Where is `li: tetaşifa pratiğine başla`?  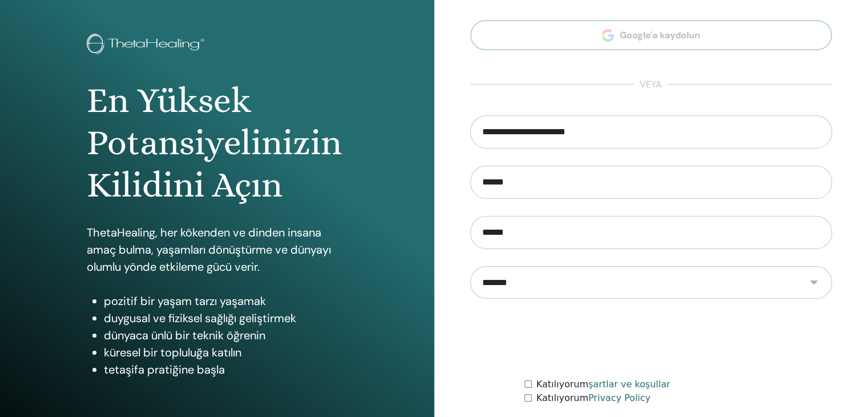
li: tetaşifa pratiğine başla is located at coordinates (226, 369).